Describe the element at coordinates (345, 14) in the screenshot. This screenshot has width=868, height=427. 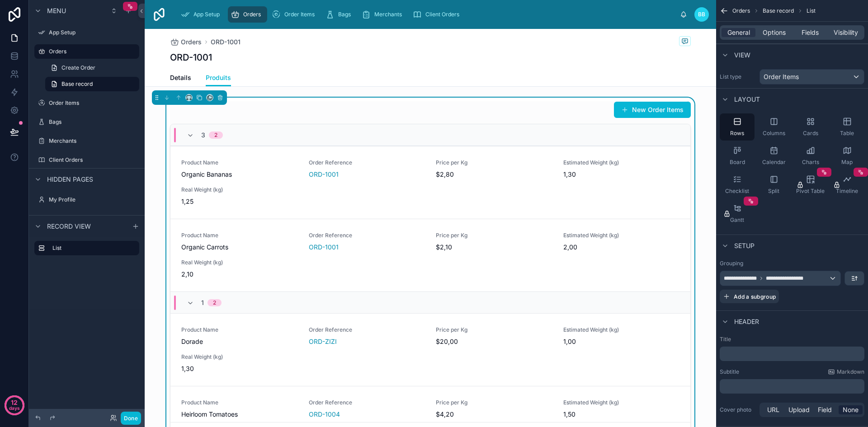
I see `span: Bags` at that location.